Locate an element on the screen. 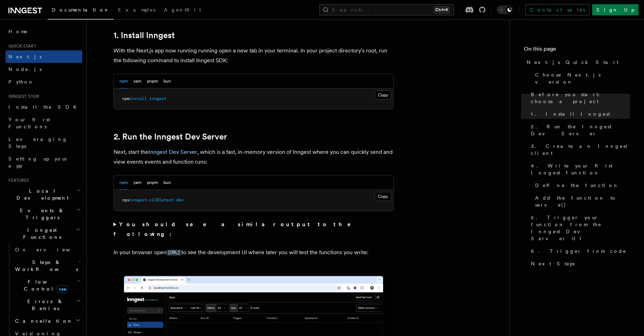  p: With the Next.js app now running running open a new tab in your terminal. In your project directo... is located at coordinates (254, 56).